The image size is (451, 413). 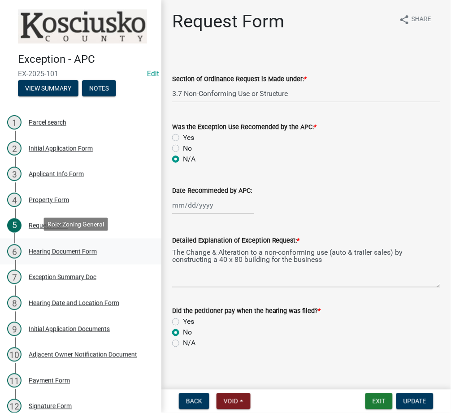 What do you see at coordinates (14, 252) in the screenshot?
I see `div: 6` at bounding box center [14, 252].